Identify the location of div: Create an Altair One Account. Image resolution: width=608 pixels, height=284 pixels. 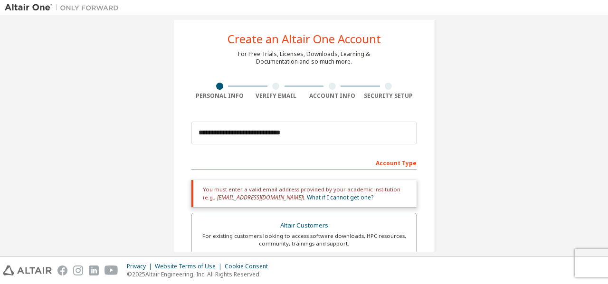
(304, 39).